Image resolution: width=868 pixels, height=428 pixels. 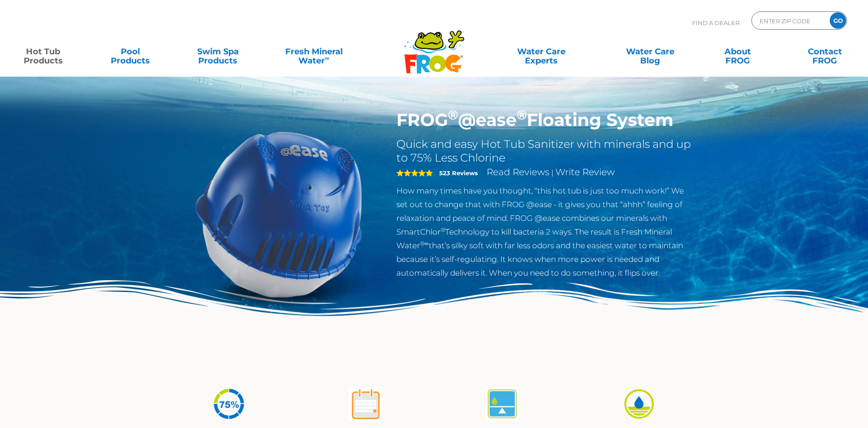 I want to click on img: atease-icon-self-regulates, so click(x=502, y=404).